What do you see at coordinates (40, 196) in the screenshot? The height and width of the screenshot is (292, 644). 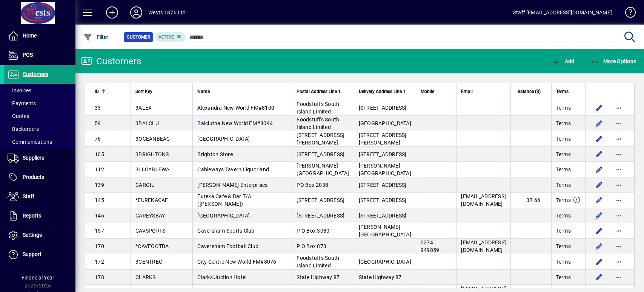 I see `a: Staff` at bounding box center [40, 196].